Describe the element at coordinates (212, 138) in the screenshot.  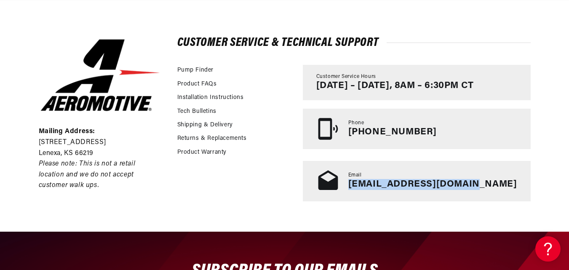
I see `a: Returns & Replacements` at that location.